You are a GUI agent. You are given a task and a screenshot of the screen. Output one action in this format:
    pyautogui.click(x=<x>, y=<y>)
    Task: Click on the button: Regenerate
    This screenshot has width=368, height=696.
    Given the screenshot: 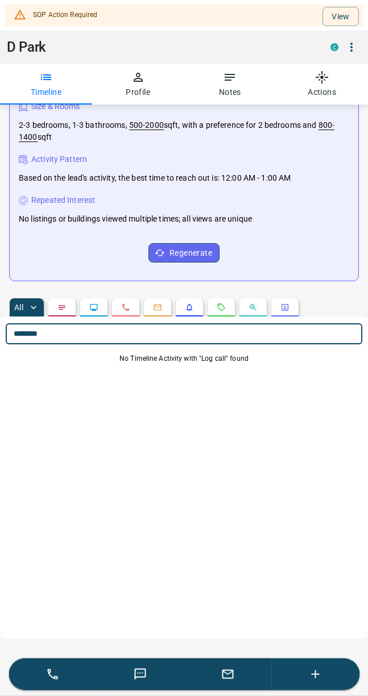 What is the action you would take?
    pyautogui.click(x=184, y=253)
    